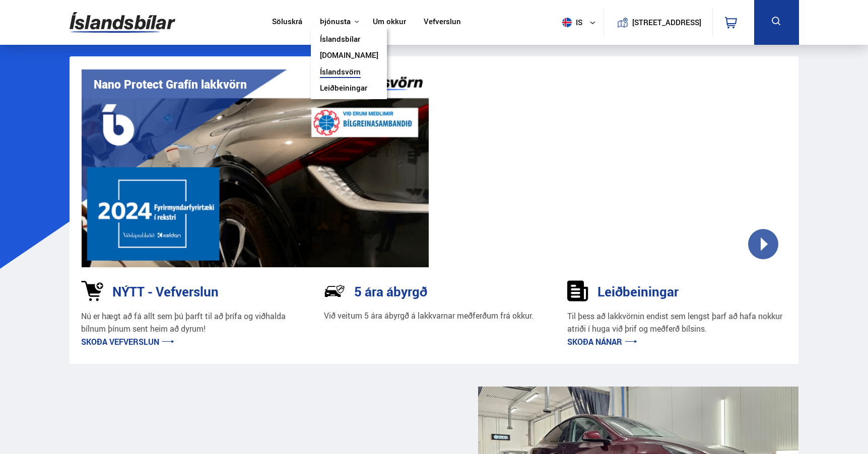 Image resolution: width=868 pixels, height=454 pixels. Describe the element at coordinates (122, 22) in the screenshot. I see `img: G0Ugv5HjCgRt.svg` at that location.